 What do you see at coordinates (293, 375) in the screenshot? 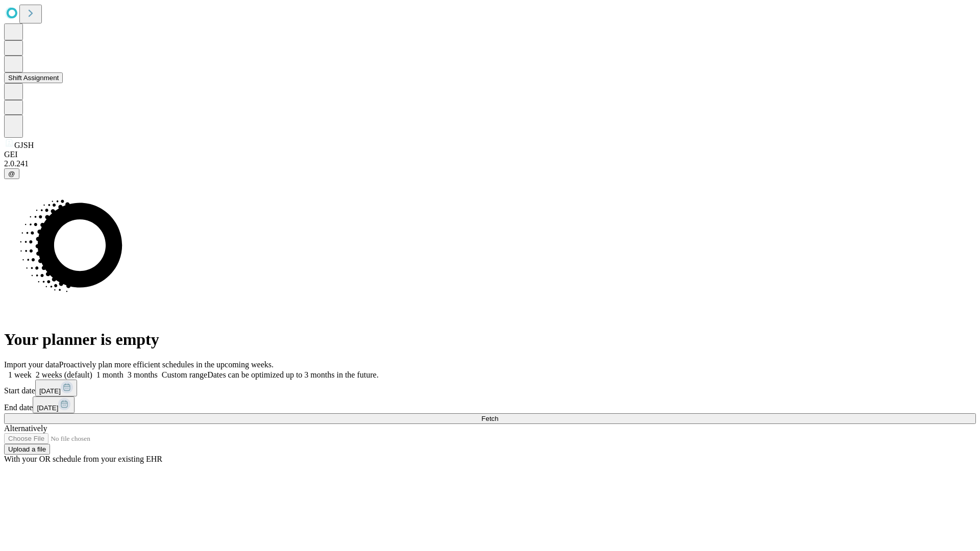
I see `span: Dates can be optimized up to 3 months in the future.` at bounding box center [293, 375].